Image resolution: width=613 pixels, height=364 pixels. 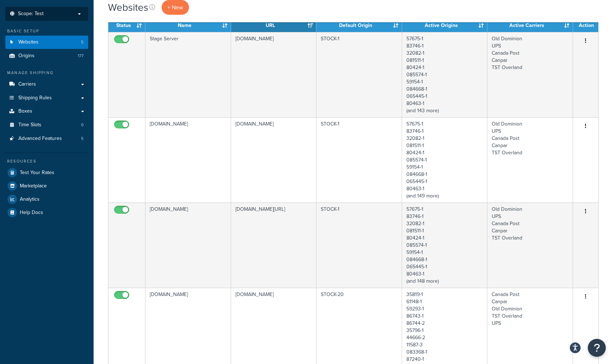 What do you see at coordinates (597, 348) in the screenshot?
I see `button: Open Resource Center` at bounding box center [597, 348].